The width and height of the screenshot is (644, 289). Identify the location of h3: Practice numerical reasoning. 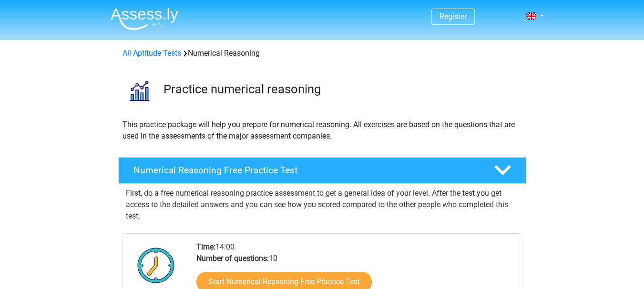
(341, 89).